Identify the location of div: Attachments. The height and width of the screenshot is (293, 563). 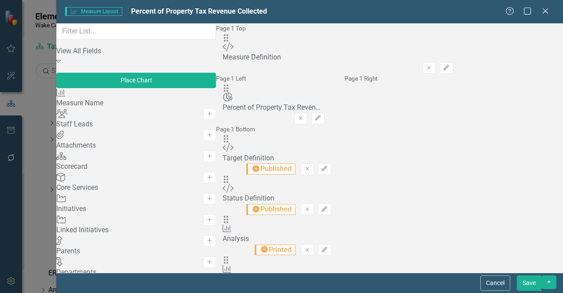
(136, 145).